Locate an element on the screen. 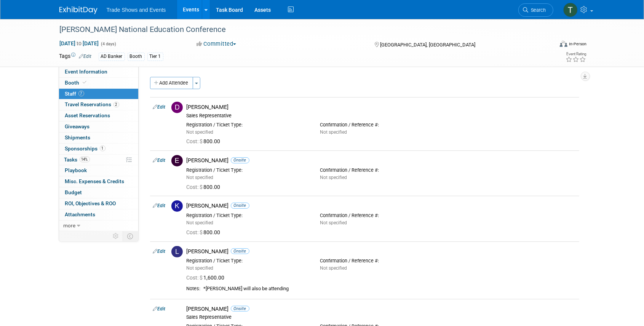 This screenshot has width=644, height=326. a: Sponsorships1 is located at coordinates (98, 149).